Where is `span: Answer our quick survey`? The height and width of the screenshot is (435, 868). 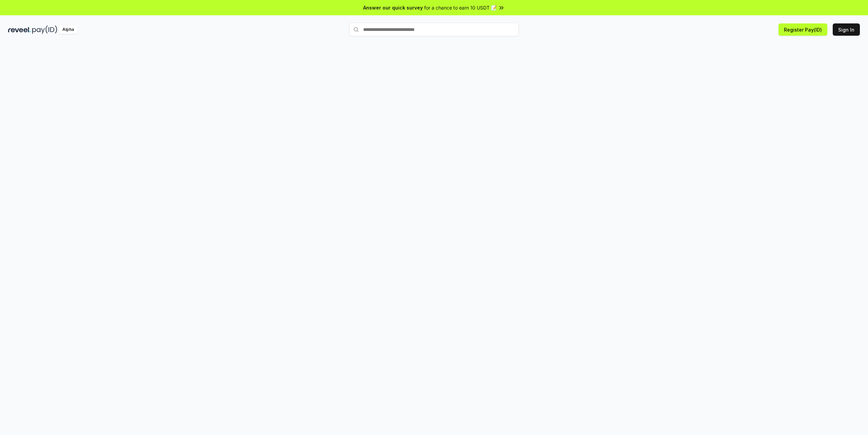
span: Answer our quick survey is located at coordinates (393, 7).